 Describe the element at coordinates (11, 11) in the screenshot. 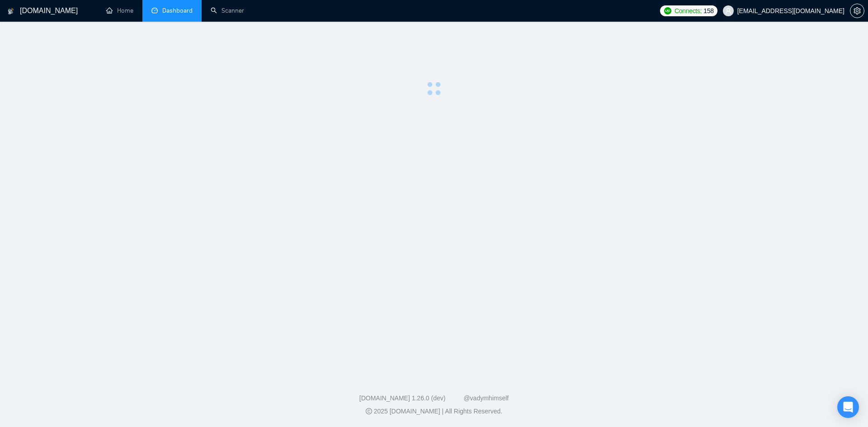

I see `img: logo` at that location.